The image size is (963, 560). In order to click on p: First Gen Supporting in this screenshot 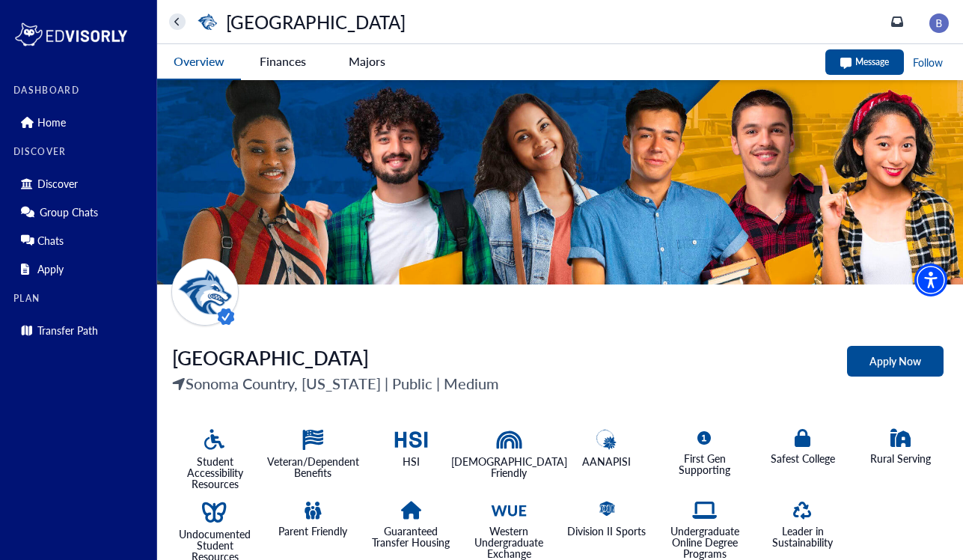, I will do `click(704, 464)`.